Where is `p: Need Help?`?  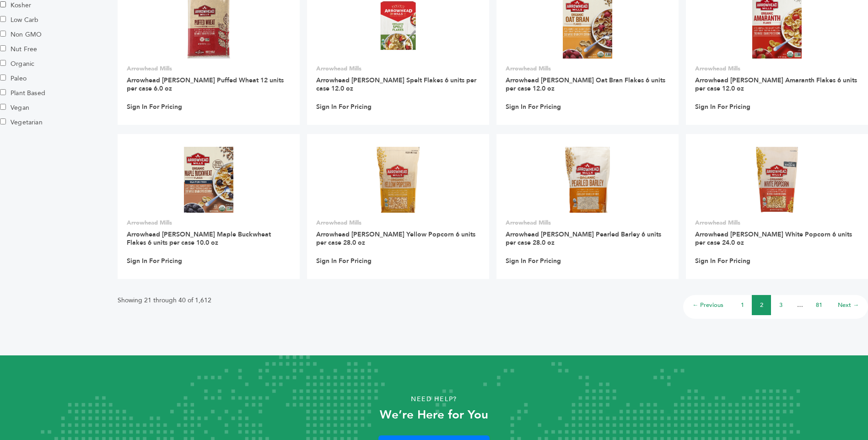 p: Need Help? is located at coordinates (434, 399).